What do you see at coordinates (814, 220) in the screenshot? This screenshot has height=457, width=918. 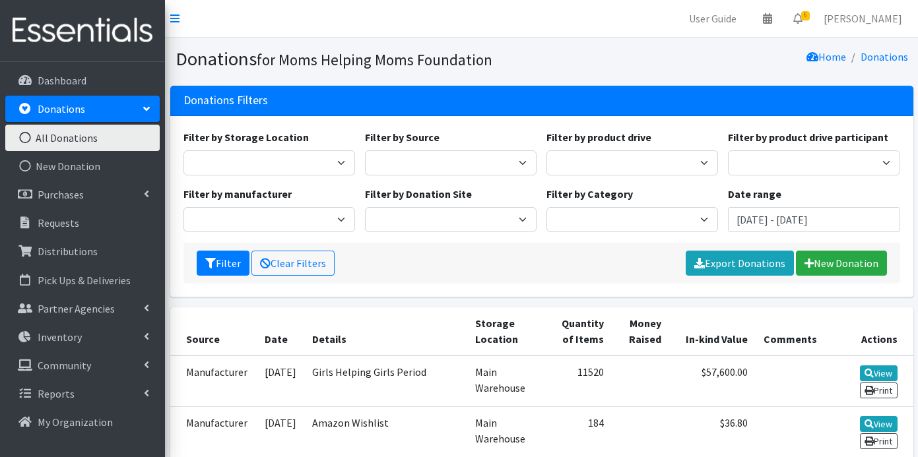 I see `input: January 1, 2011 - December 31, 2011` at bounding box center [814, 220].